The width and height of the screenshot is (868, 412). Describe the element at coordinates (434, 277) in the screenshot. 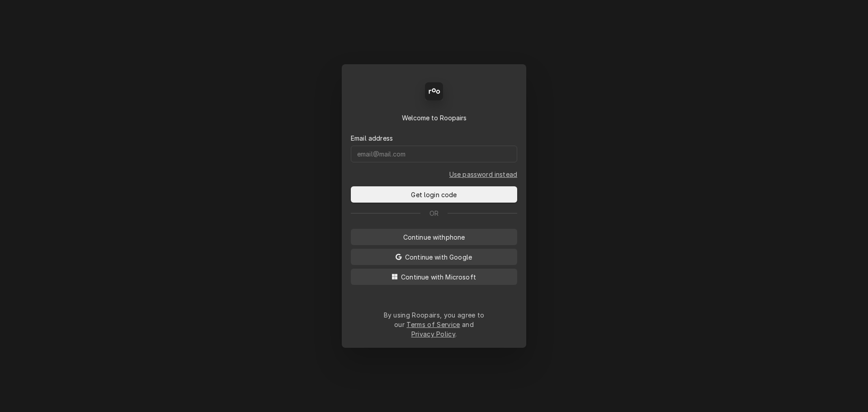

I see `button: Continue with Microsoft` at that location.